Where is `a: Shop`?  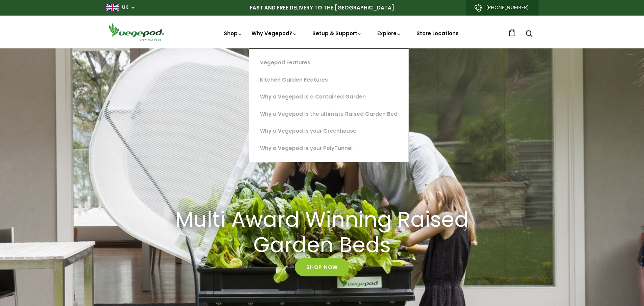 a: Shop is located at coordinates (233, 33).